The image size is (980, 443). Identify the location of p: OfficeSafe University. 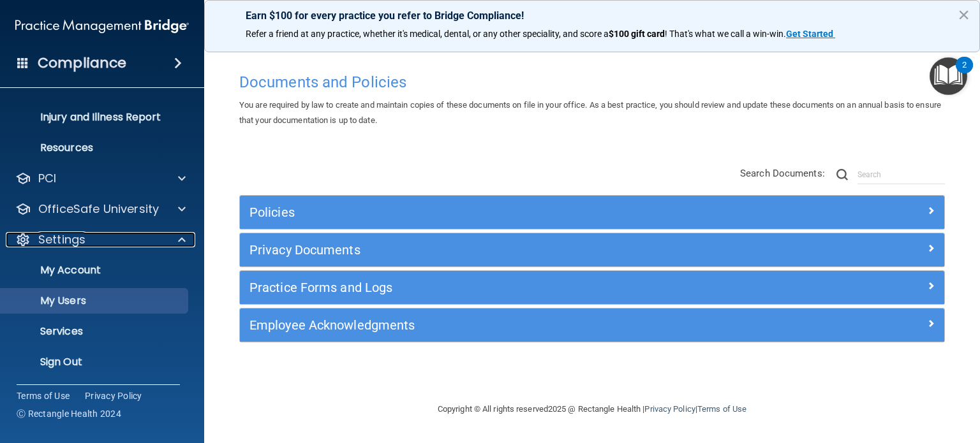
(99, 209).